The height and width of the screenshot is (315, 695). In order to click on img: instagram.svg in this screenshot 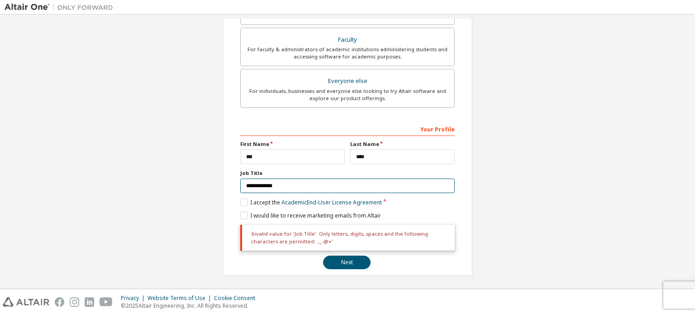, I will do `click(74, 302)`.